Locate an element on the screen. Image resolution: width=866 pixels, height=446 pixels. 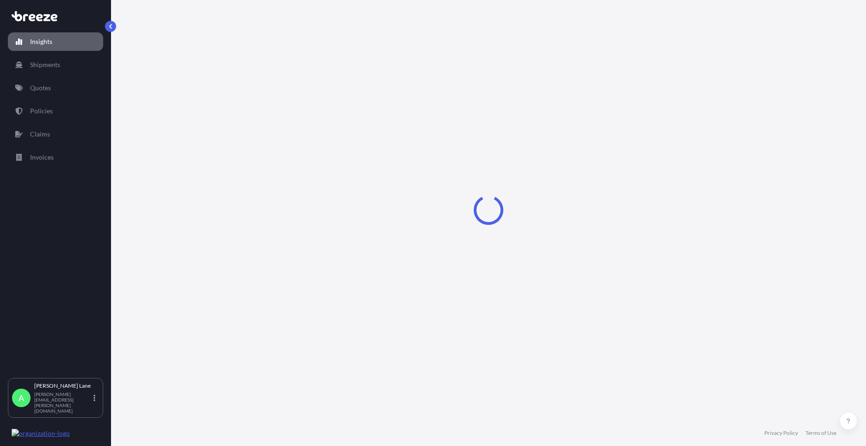
p: Claims is located at coordinates (40, 134).